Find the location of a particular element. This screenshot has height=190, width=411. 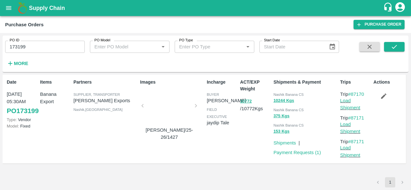

a: Shipments is located at coordinates (285, 143).